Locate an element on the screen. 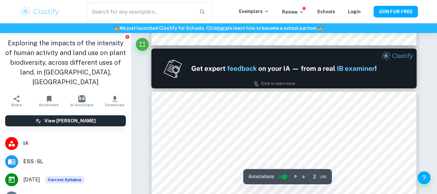  input: Search for any exemplars... is located at coordinates (141, 12).